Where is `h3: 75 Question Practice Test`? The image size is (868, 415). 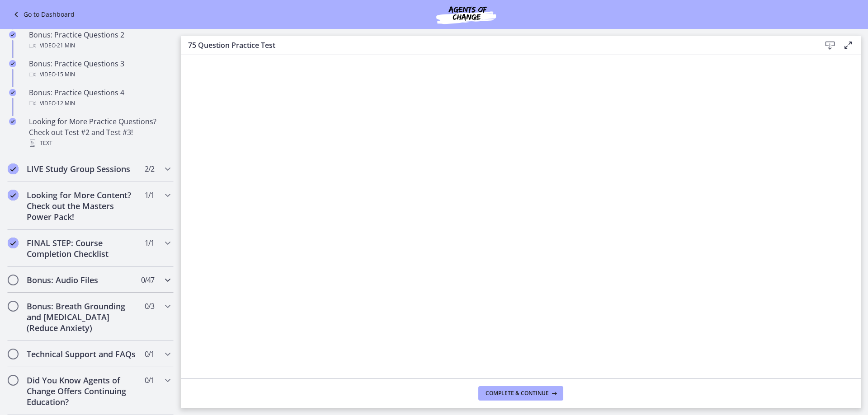 h3: 75 Question Practice Test is located at coordinates (497, 45).